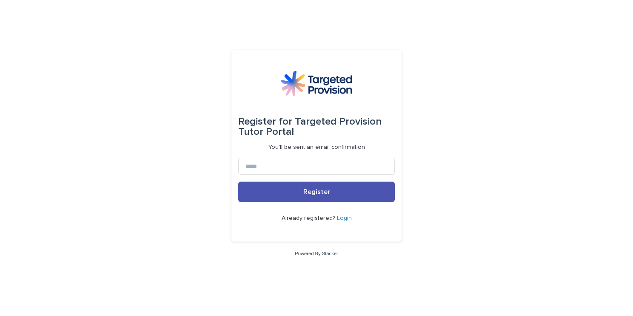  What do you see at coordinates (317, 83) in the screenshot?
I see `img: M5nRWzHhSzIhMunXDL62` at bounding box center [317, 83].